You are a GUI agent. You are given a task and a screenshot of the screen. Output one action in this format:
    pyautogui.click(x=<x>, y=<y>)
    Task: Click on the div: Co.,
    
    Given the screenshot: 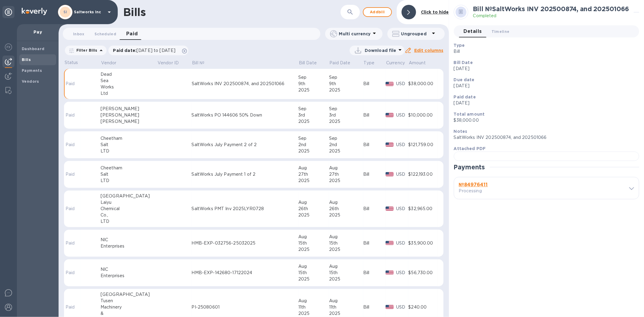 What is the action you would take?
    pyautogui.click(x=129, y=215)
    